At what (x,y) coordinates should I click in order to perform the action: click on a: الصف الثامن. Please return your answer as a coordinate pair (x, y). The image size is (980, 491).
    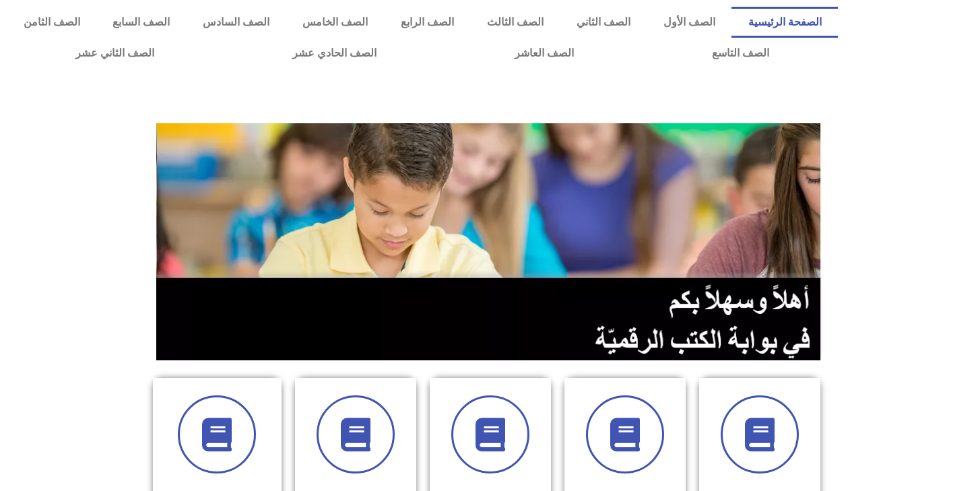
    Looking at the image, I should click on (51, 22).